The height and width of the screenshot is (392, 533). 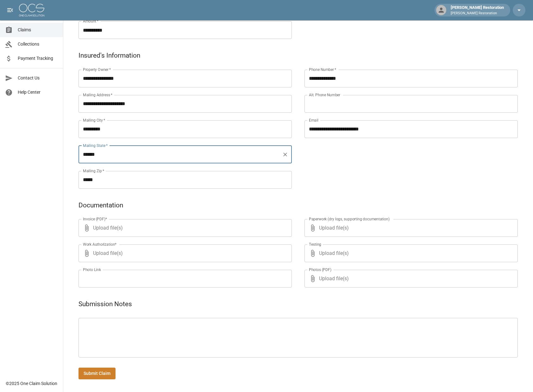 I want to click on label: Amount, so click(x=91, y=21).